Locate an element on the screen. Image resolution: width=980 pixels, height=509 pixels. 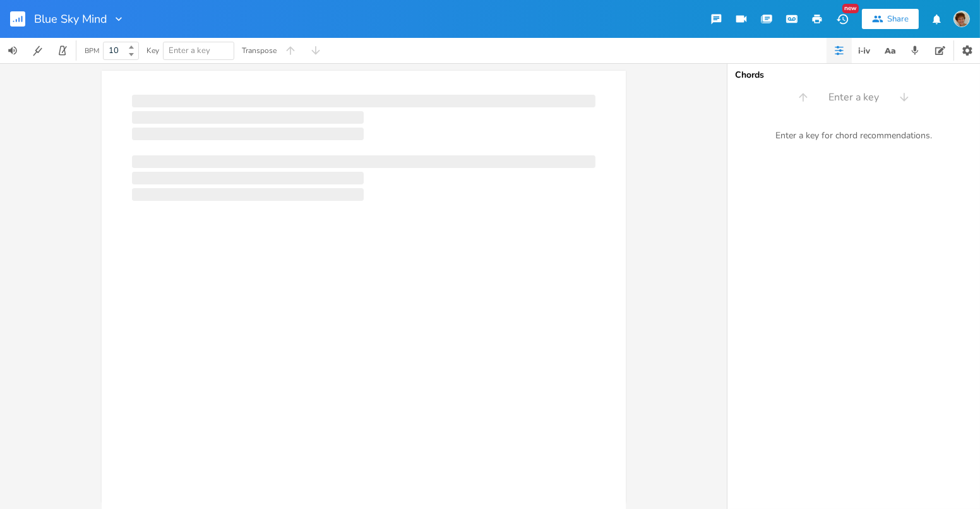
div: New is located at coordinates (851, 8).